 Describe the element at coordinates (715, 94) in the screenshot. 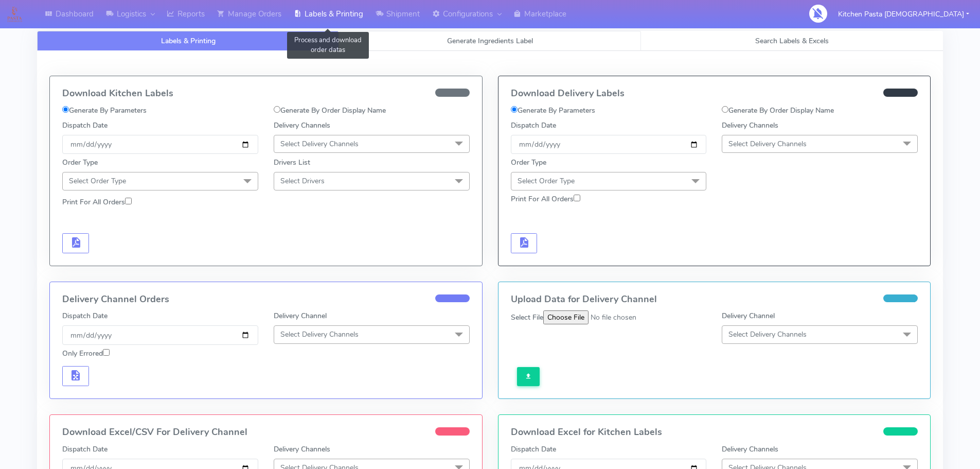

I see `h4: Download Delivery Labels` at that location.